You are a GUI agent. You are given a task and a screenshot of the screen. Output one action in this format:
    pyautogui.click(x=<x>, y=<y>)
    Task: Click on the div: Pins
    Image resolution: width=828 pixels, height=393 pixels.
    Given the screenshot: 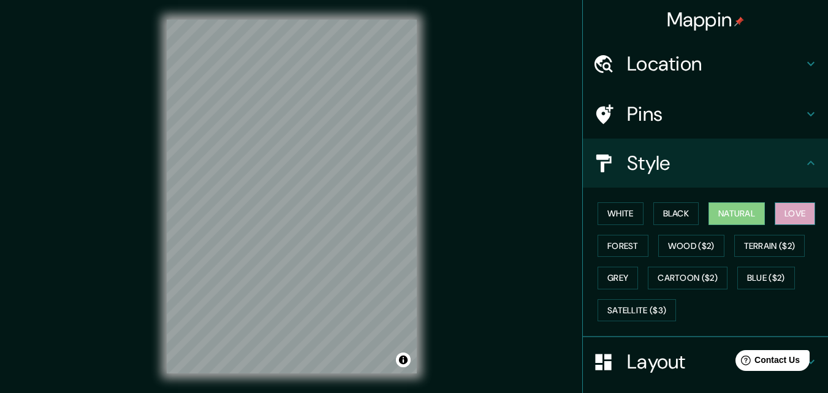 What is the action you would take?
    pyautogui.click(x=705, y=114)
    